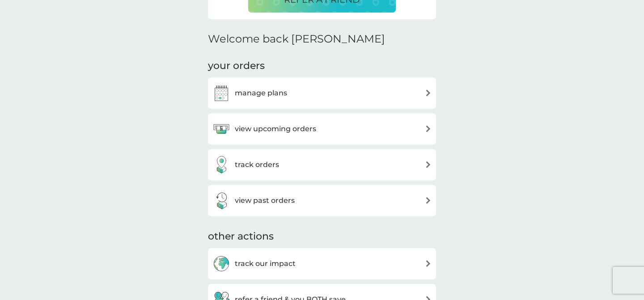  What do you see at coordinates (240, 236) in the screenshot?
I see `h3: other actions` at bounding box center [240, 236].